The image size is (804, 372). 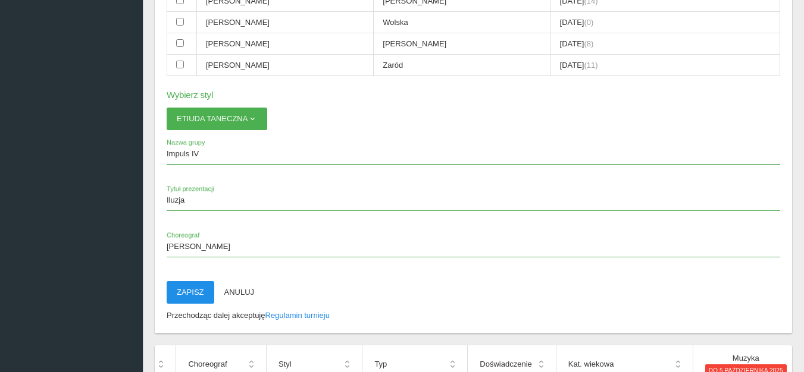 What do you see at coordinates (239, 293) in the screenshot?
I see `button: Anuluj` at bounding box center [239, 293].